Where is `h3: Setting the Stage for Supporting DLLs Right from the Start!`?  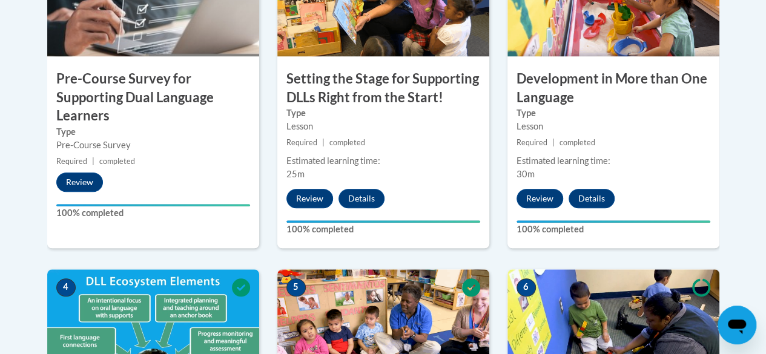 h3: Setting the Stage for Supporting DLLs Right from the Start! is located at coordinates (383, 88).